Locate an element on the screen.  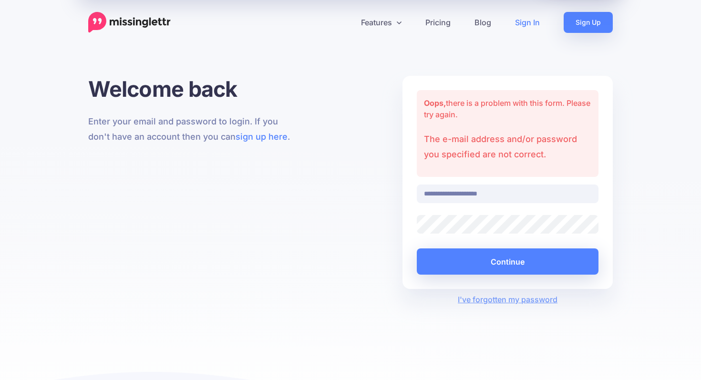
strong: Oops, is located at coordinates (435, 103).